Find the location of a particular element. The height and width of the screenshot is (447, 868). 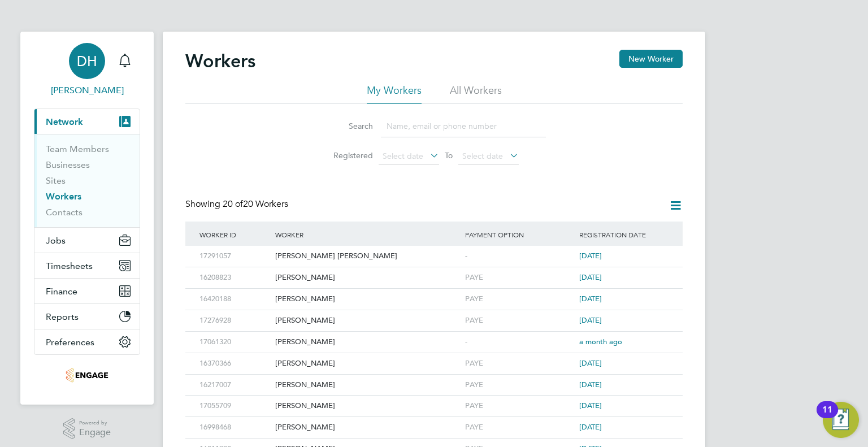

div: Worker is located at coordinates (367, 234).